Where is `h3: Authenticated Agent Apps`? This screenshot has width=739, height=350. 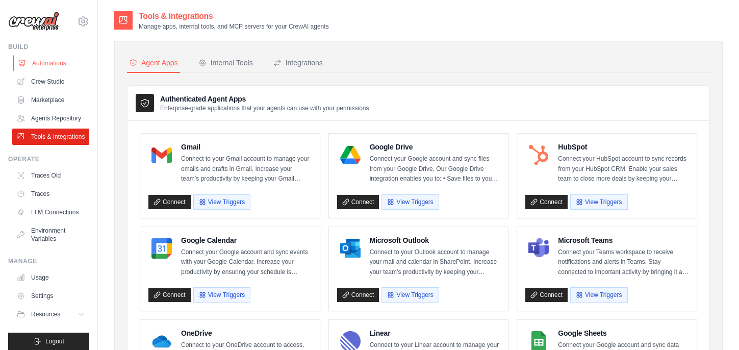 h3: Authenticated Agent Apps is located at coordinates (265, 99).